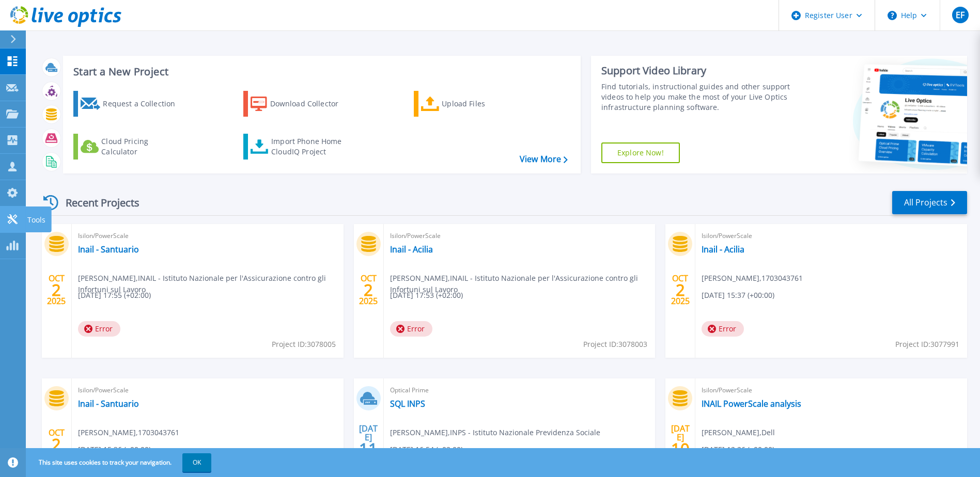 The height and width of the screenshot is (477, 980). What do you see at coordinates (97, 203) in the screenshot?
I see `div: Recent Projects` at bounding box center [97, 203].